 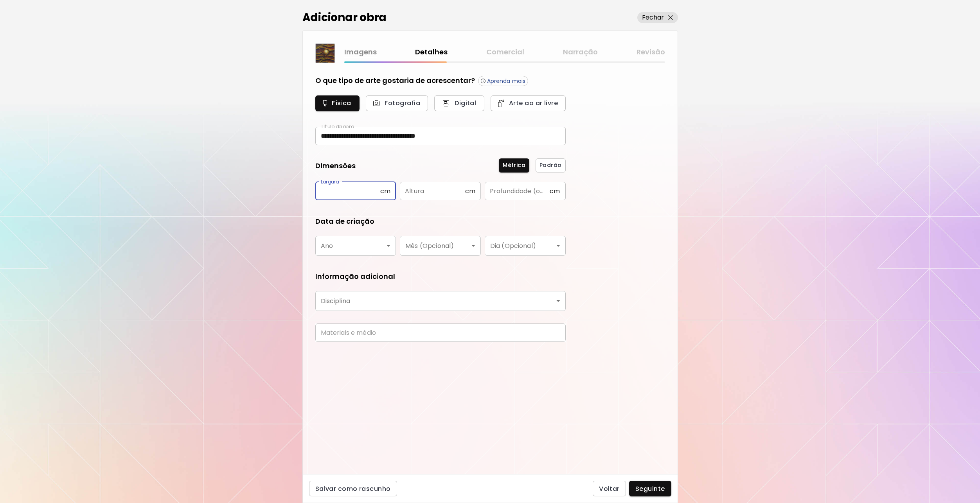 I want to click on span: Métrica, so click(x=514, y=165).